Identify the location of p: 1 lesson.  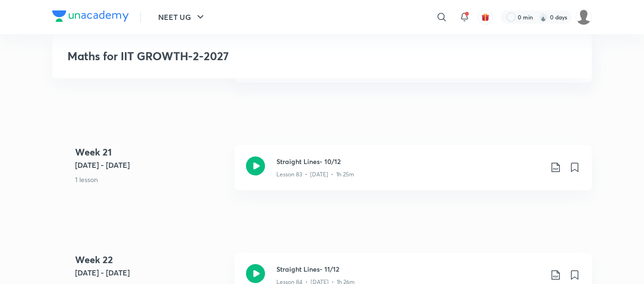
(151, 179).